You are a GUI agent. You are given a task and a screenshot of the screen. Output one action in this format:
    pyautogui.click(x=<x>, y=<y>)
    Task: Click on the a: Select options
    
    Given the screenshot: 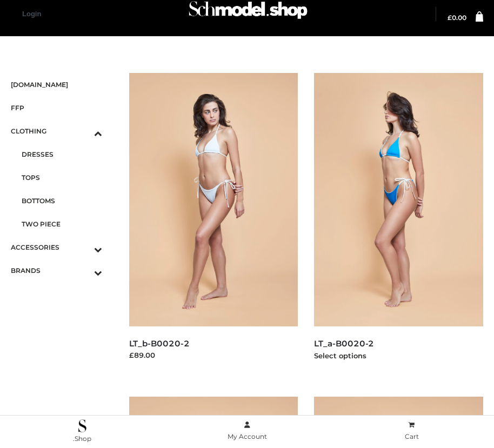 What is the action you would take?
    pyautogui.click(x=340, y=356)
    